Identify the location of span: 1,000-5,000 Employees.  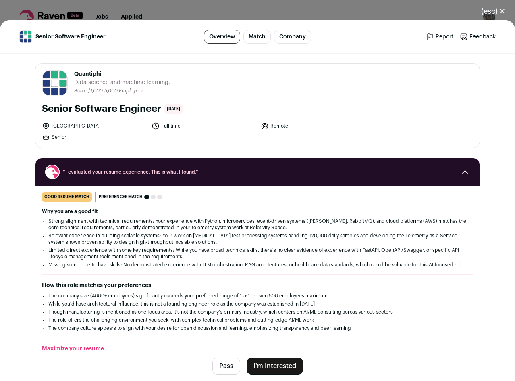
(117, 91).